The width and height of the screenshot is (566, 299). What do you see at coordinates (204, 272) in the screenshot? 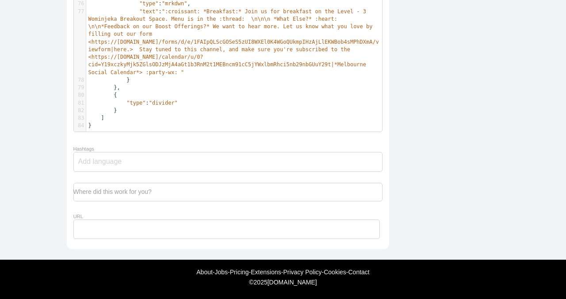
I see `a: About` at bounding box center [204, 272].